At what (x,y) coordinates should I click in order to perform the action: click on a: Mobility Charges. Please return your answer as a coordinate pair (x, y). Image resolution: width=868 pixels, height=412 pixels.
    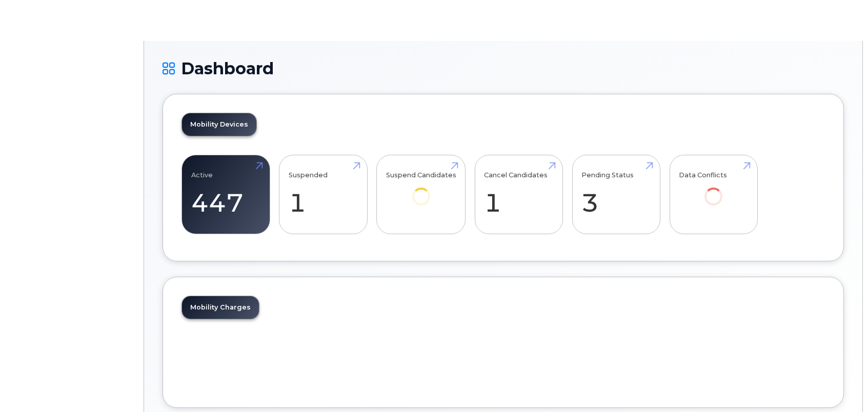
    Looking at the image, I should click on (220, 307).